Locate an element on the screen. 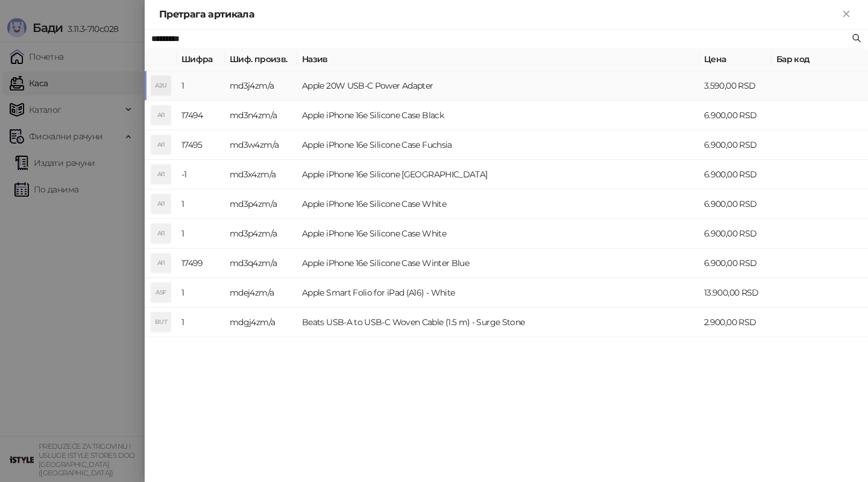 This screenshot has height=482, width=868. td: md3w4zm/a is located at coordinates (261, 144).